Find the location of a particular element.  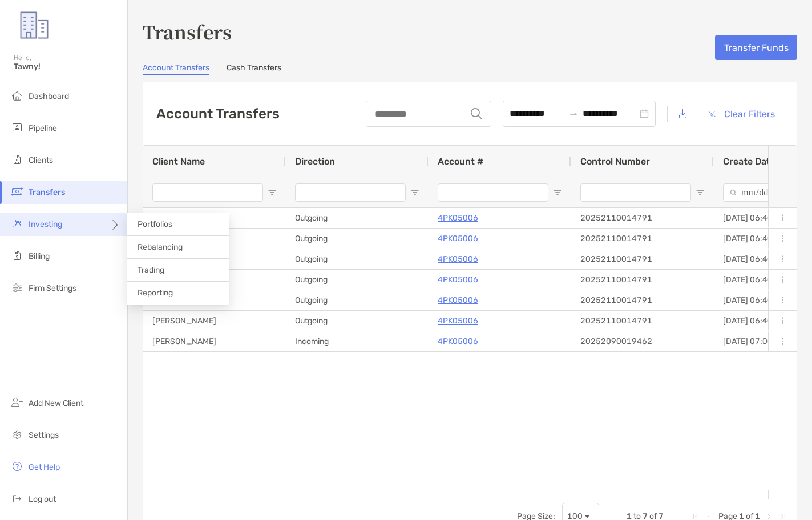

span: Billing is located at coordinates (39, 256).